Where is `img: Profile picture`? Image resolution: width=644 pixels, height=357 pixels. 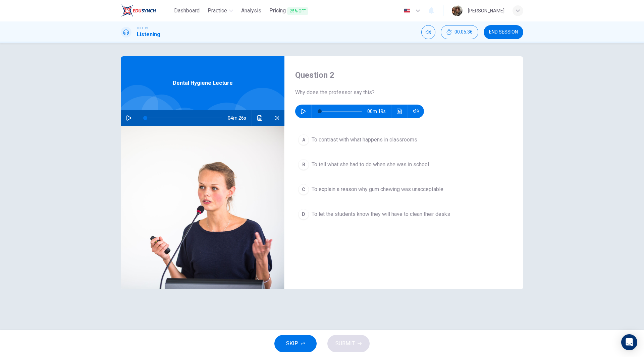 img: Profile picture is located at coordinates (457, 10).